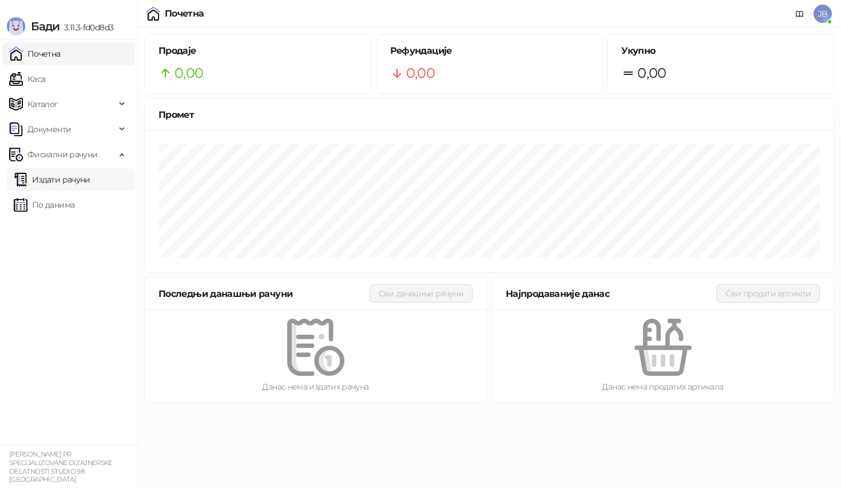 Image resolution: width=841 pixels, height=488 pixels. What do you see at coordinates (489, 51) in the screenshot?
I see `h5: Рефундације` at bounding box center [489, 51].